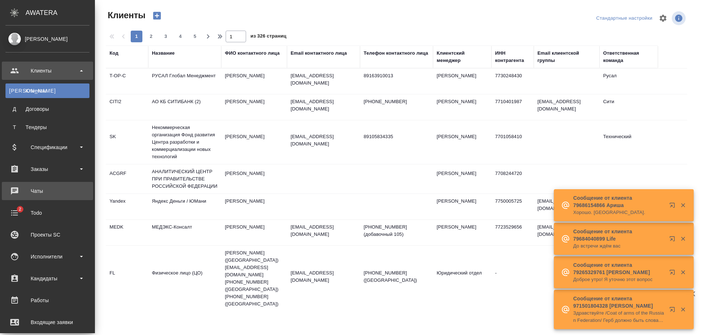 This screenshot has width=701, height=335. I want to click on div: Название, so click(163, 53).